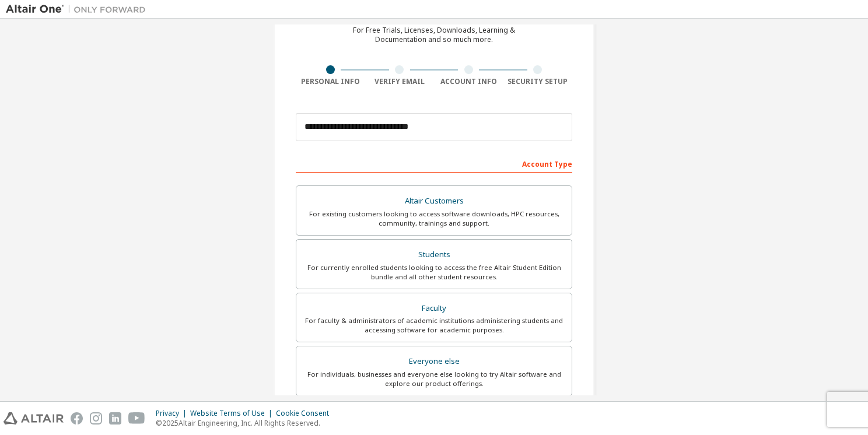 The width and height of the screenshot is (868, 435). Describe the element at coordinates (434, 201) in the screenshot. I see `div: Altair Customers` at that location.